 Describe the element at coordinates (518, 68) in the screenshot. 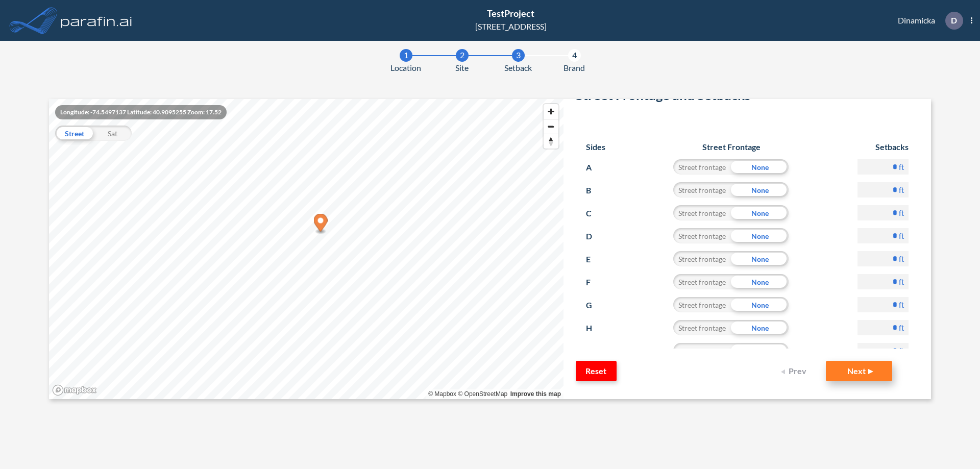

I see `span: Setback` at that location.